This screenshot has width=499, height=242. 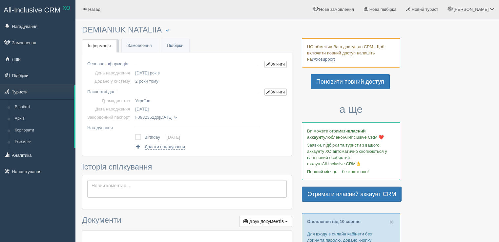 I want to click on h3: Документи, so click(x=187, y=222).